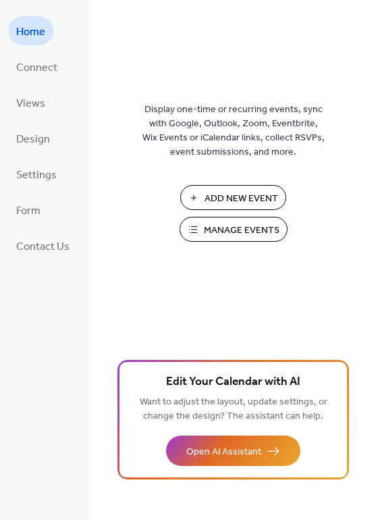 Image resolution: width=378 pixels, height=520 pixels. Describe the element at coordinates (233, 382) in the screenshot. I see `span: Edit Your Calendar with AI` at that location.